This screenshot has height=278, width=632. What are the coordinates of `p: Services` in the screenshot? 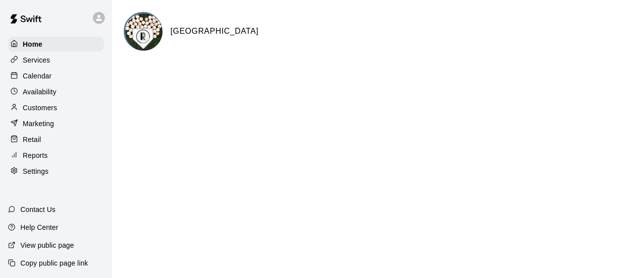 It's located at (36, 60).